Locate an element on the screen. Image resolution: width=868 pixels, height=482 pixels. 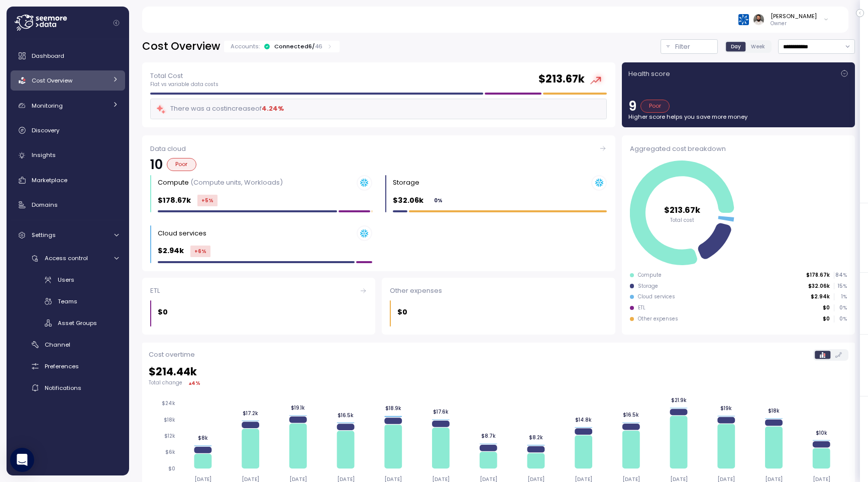
tspan: $24k is located at coordinates (168, 403).